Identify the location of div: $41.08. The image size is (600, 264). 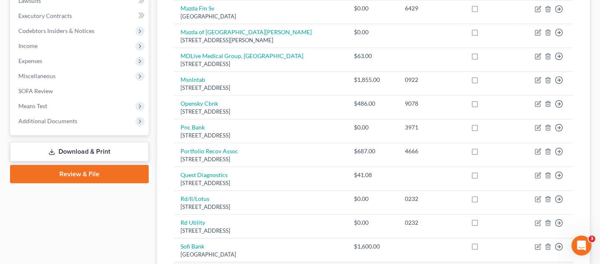
(373, 175).